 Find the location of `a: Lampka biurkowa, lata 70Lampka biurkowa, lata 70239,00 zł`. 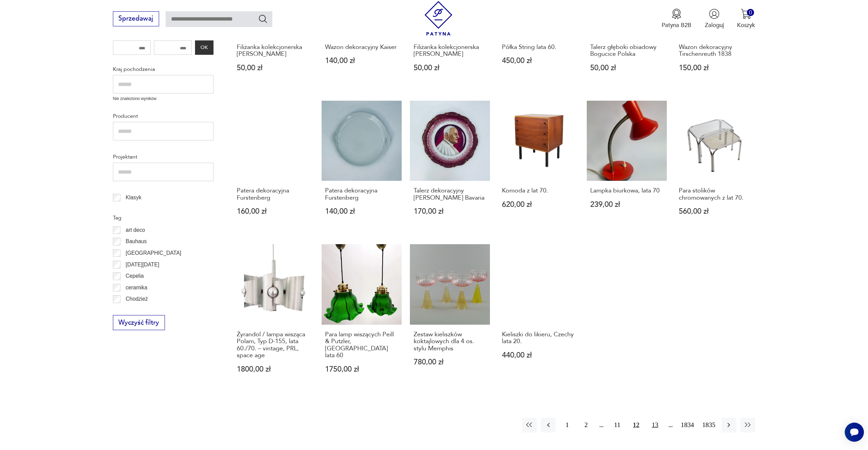

a: Lampka biurkowa, lata 70Lampka biurkowa, lata 70239,00 zł is located at coordinates (627, 166).